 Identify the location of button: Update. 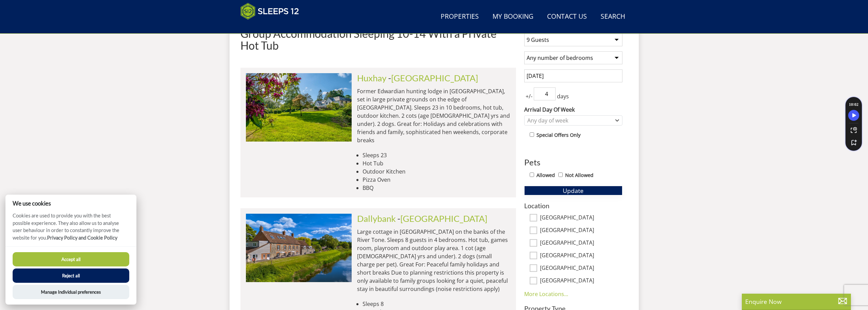
(573, 191).